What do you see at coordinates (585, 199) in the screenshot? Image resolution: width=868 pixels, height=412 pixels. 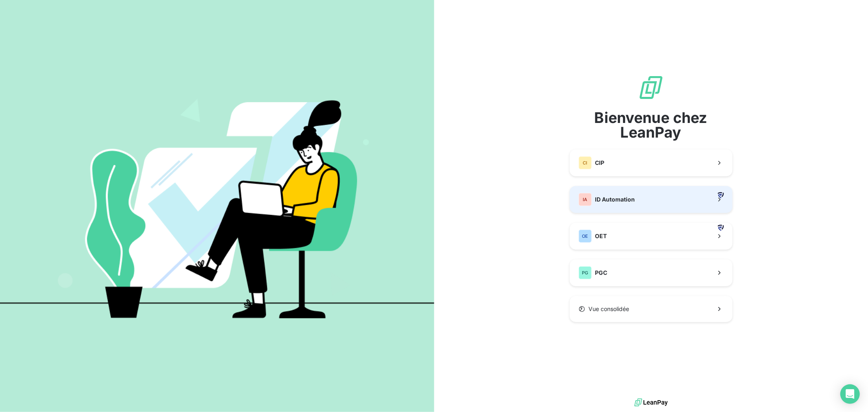 I see `div: IA` at bounding box center [585, 199].